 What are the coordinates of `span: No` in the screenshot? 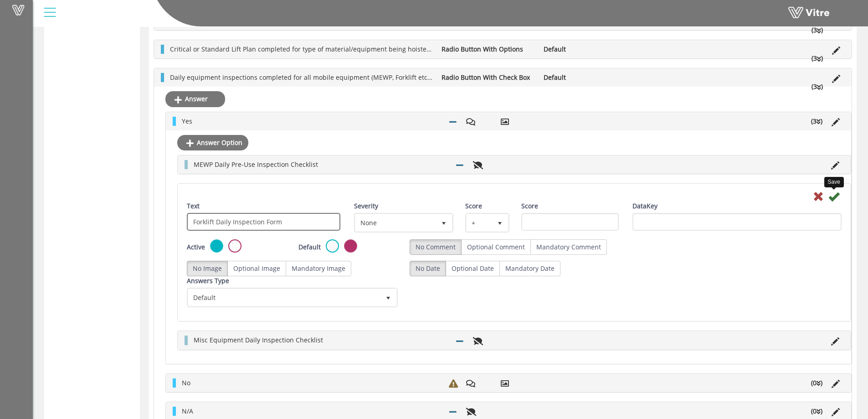 It's located at (186, 383).